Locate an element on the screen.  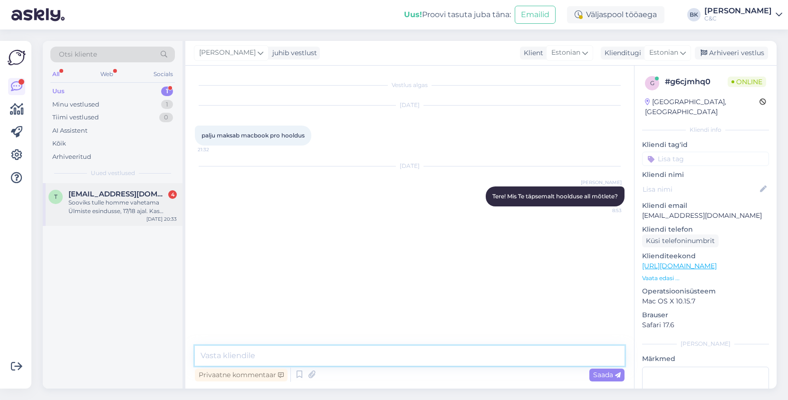
div: # g6cjmhq0 is located at coordinates (696, 82).